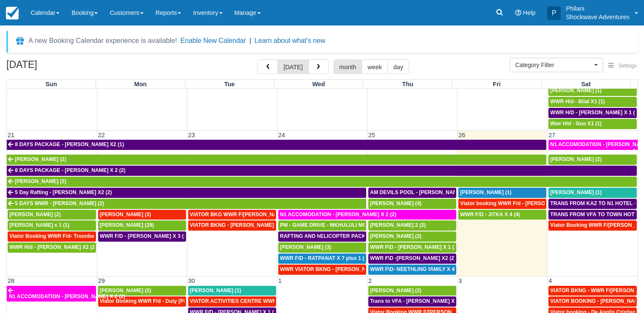 This screenshot has width=644, height=313. I want to click on span: 29, so click(101, 281).